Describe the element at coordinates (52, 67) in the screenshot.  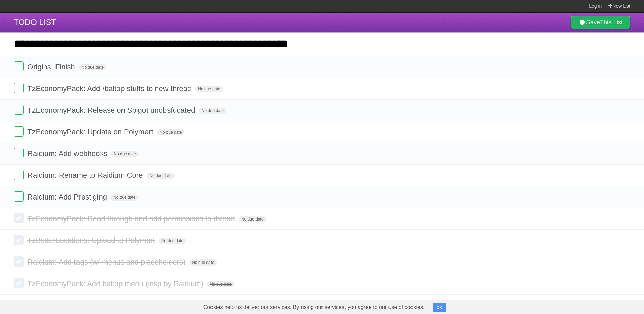
I see `span: Origins: Finish` at that location.